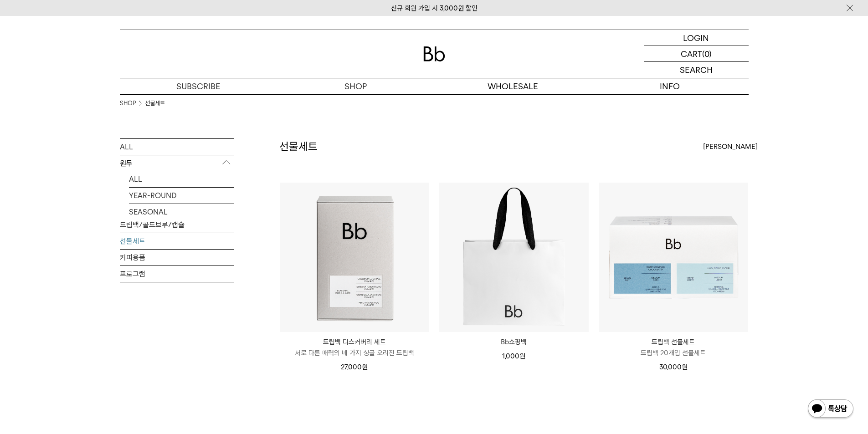  I want to click on p: WHOLESALE, so click(513, 86).